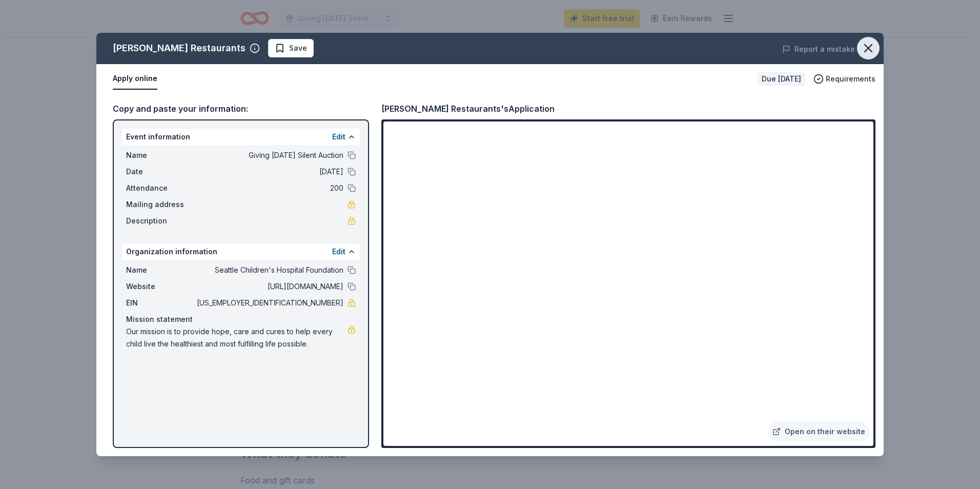 This screenshot has width=980, height=489. Describe the element at coordinates (297, 48) in the screenshot. I see `span: Save` at that location.